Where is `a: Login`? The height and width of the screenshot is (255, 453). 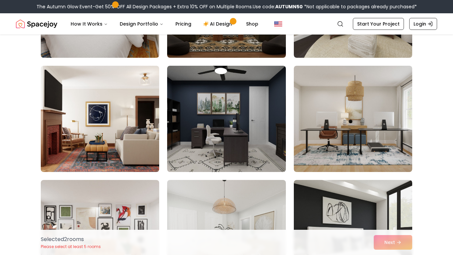
a: Login is located at coordinates (423, 24).